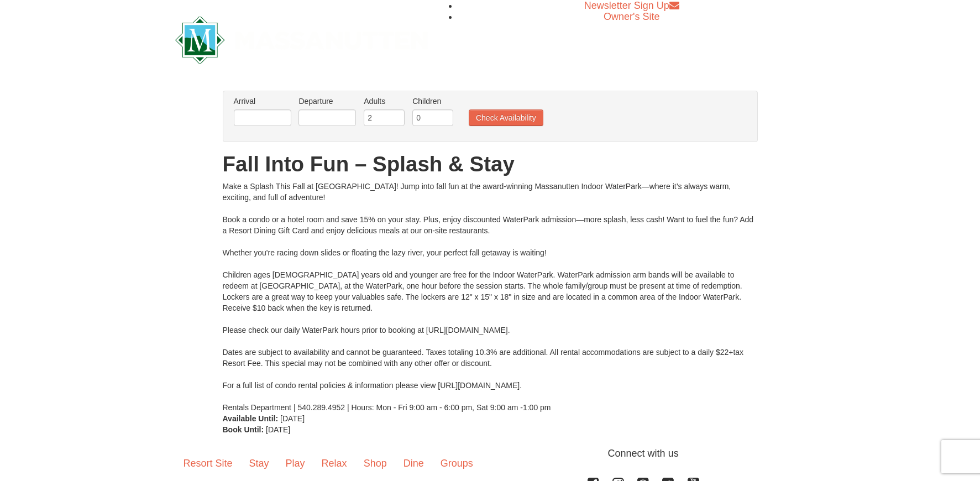 The image size is (980, 481). Describe the element at coordinates (301, 40) in the screenshot. I see `img: Massanutten Resort Logo` at that location.